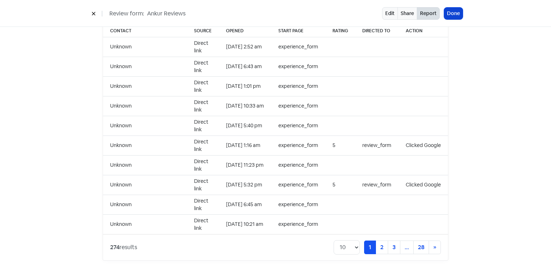  Describe the element at coordinates (424, 31) in the screenshot. I see `th: Action` at that location.